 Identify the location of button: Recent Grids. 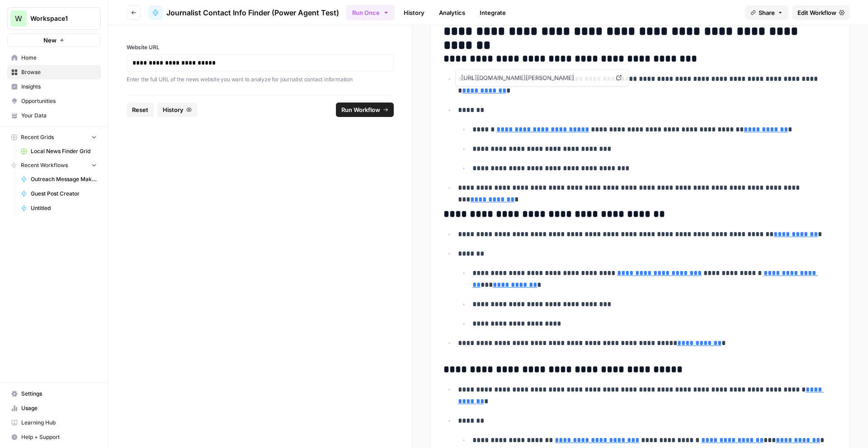
(54, 137).